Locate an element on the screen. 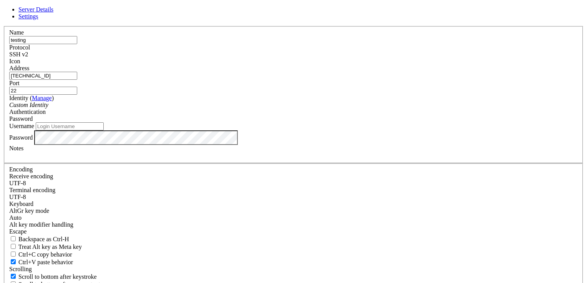 The image size is (587, 283). label: Ctrl-C copies if true, send ^C to host if false. Ctrl-Shift-C sends ^C to host if true, copies if... is located at coordinates (41, 255).